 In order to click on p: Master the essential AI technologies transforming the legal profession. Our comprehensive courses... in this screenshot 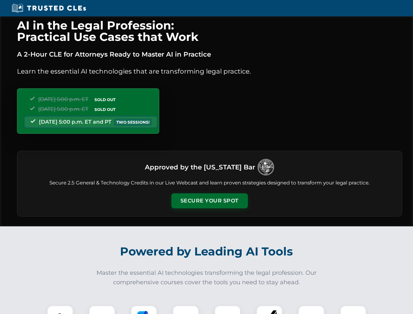, I will do `click(207, 278)`.